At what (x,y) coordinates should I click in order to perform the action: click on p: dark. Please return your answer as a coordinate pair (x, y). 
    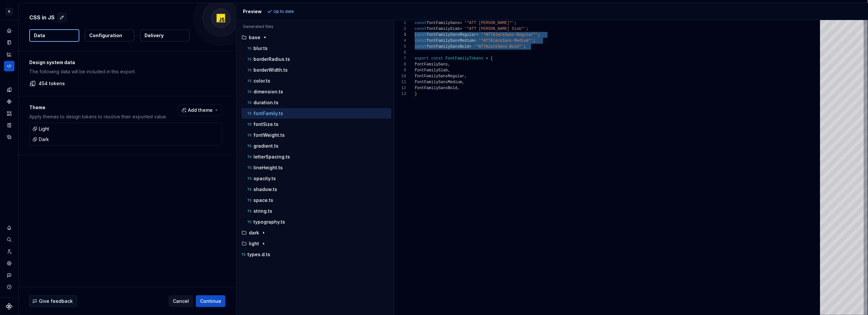
    Looking at the image, I should click on (254, 233).